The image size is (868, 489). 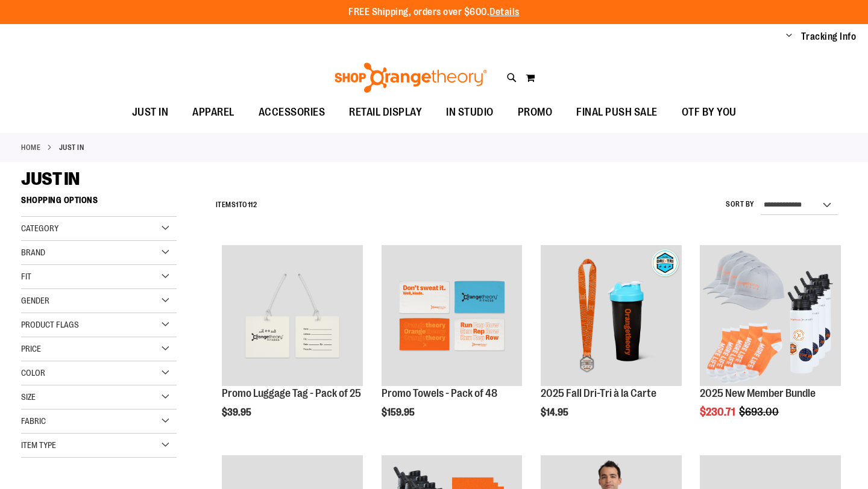 What do you see at coordinates (99, 203) in the screenshot?
I see `strong: Shopping Options` at bounding box center [99, 203].